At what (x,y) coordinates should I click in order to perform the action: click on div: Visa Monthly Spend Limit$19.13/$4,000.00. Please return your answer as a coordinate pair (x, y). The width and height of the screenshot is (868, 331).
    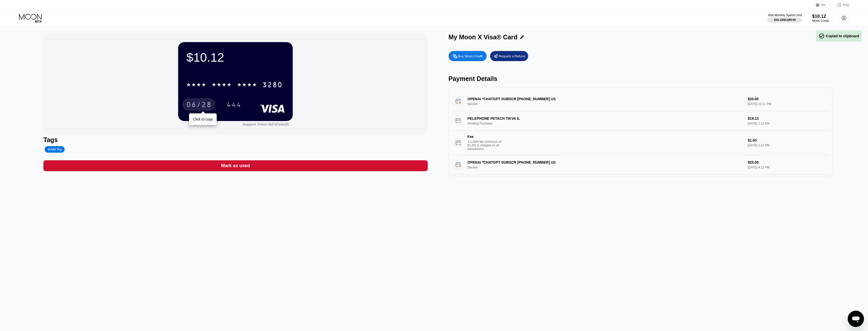
    Looking at the image, I should click on (785, 18).